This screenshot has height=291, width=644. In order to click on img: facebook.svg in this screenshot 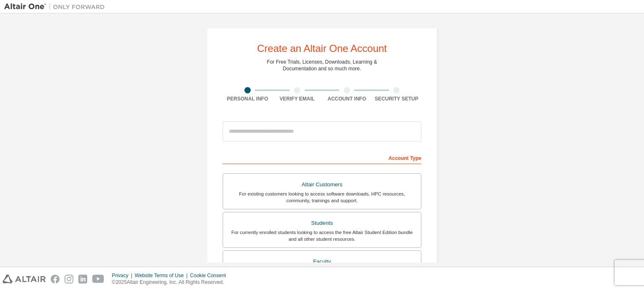, I will do `click(55, 279)`.